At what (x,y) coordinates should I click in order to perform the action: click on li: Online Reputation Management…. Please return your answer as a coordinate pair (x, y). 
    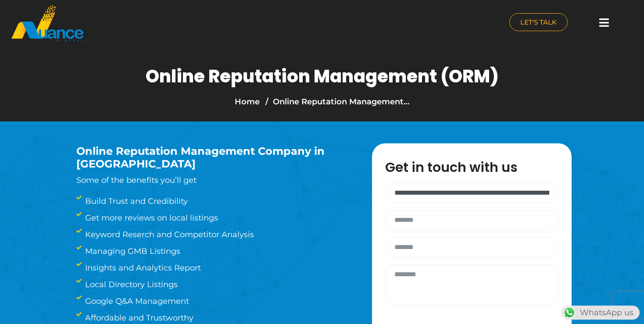
    Looking at the image, I should click on (336, 102).